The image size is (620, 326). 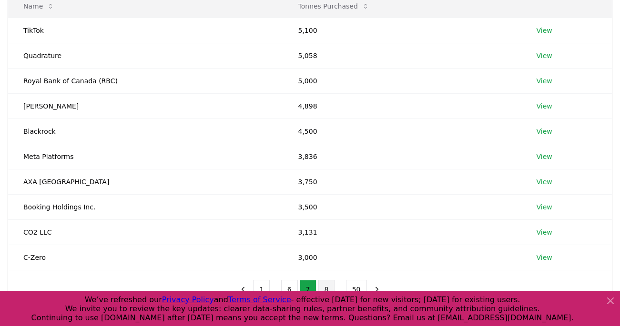 I want to click on button: 8, so click(x=326, y=290).